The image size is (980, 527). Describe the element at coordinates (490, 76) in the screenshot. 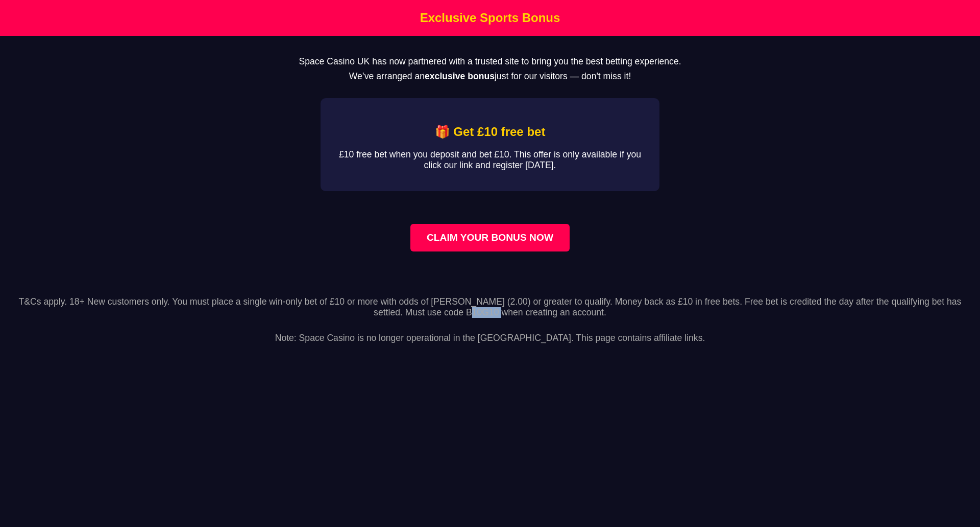

I see `p: We’ve arranged an just for our visitors — don't miss it!` at that location.